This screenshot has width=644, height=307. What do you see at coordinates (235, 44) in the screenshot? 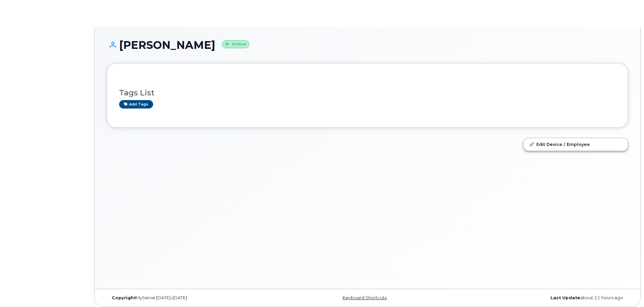
I see `small: Active` at bounding box center [235, 44].